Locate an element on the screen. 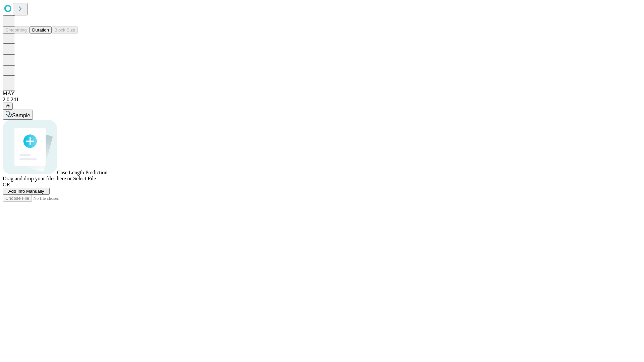 Image resolution: width=644 pixels, height=362 pixels. span: Sample is located at coordinates (21, 115).